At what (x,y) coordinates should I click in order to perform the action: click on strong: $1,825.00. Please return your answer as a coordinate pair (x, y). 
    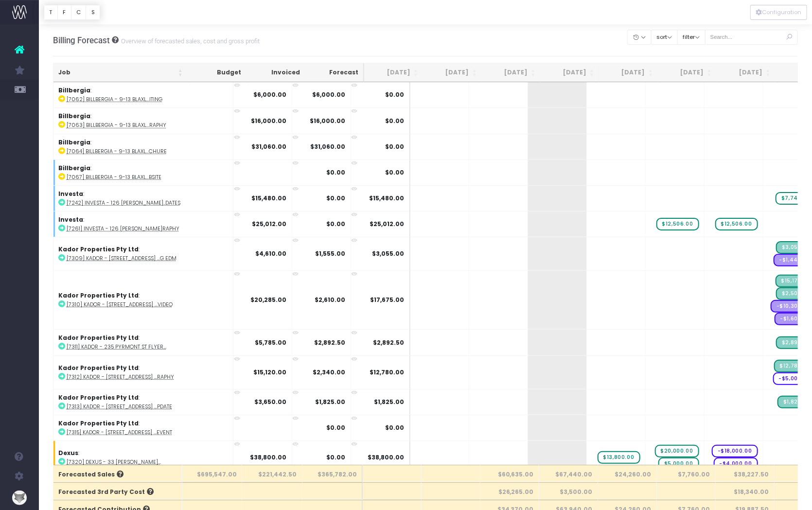
    Looking at the image, I should click on (331, 402).